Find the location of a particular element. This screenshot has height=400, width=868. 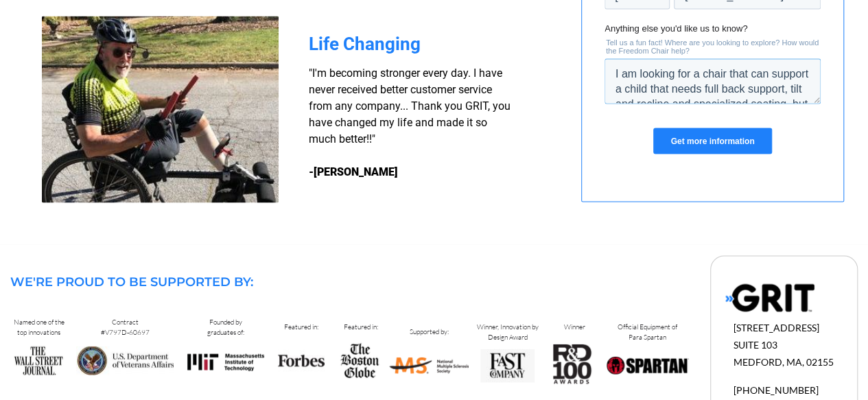

span: Life Changing is located at coordinates (364, 44).